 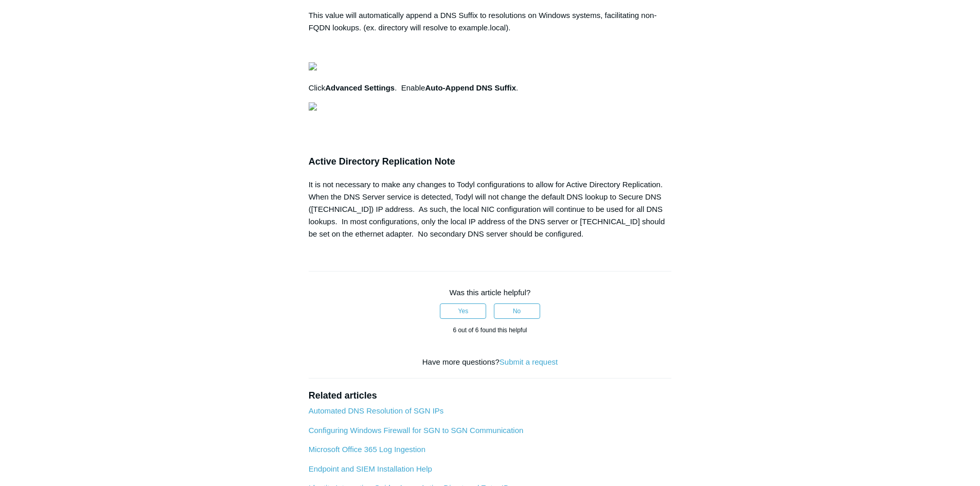 I want to click on img: 27414207119379, so click(x=312, y=66).